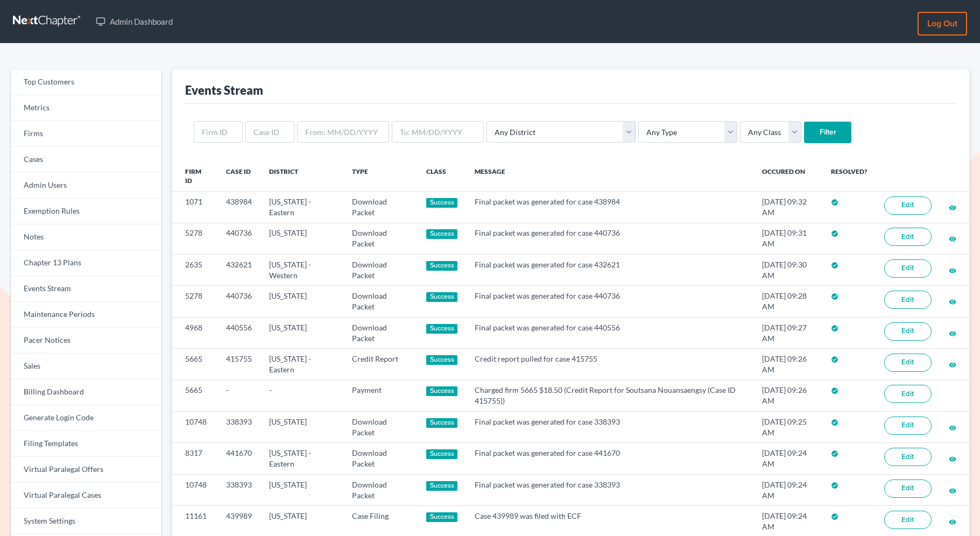 The width and height of the screenshot is (980, 536). Describe the element at coordinates (224, 90) in the screenshot. I see `div: Events Stream` at that location.